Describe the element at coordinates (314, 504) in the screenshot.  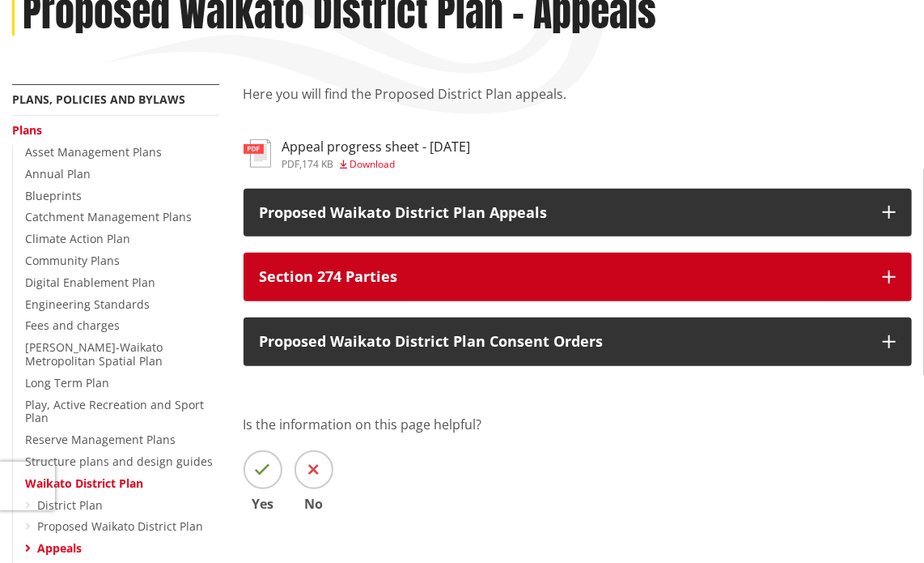
I see `span: No` at that location.